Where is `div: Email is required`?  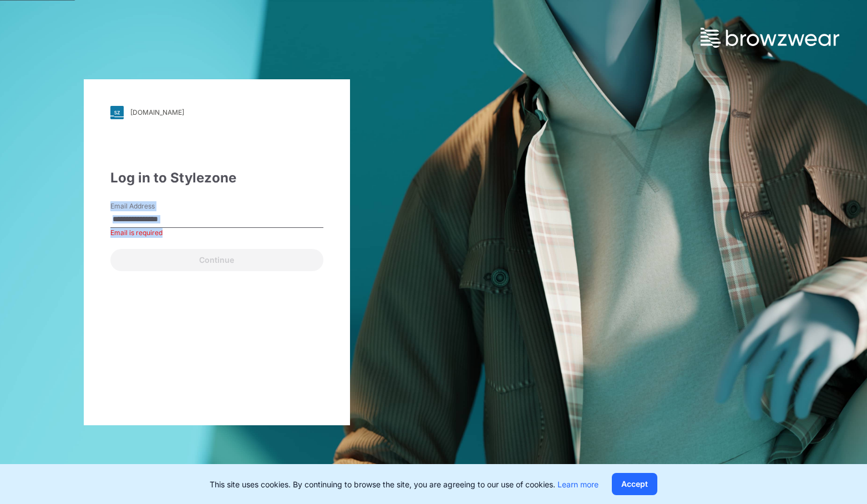
div: Email is required is located at coordinates (217, 233).